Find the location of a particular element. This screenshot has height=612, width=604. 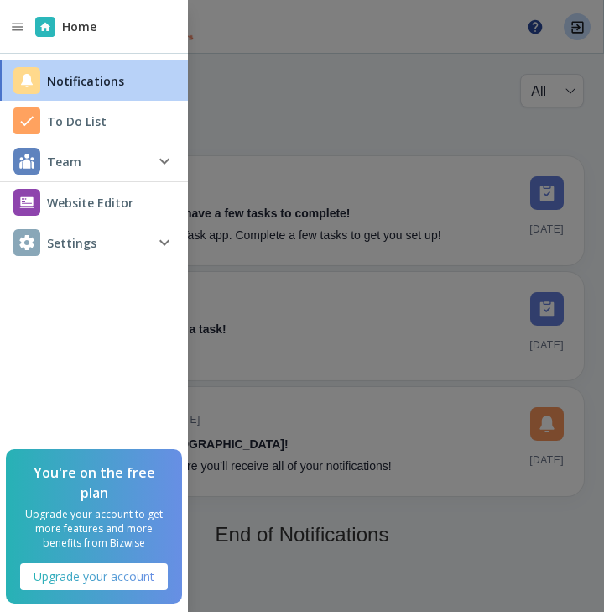

h4: Settings is located at coordinates (71, 243).